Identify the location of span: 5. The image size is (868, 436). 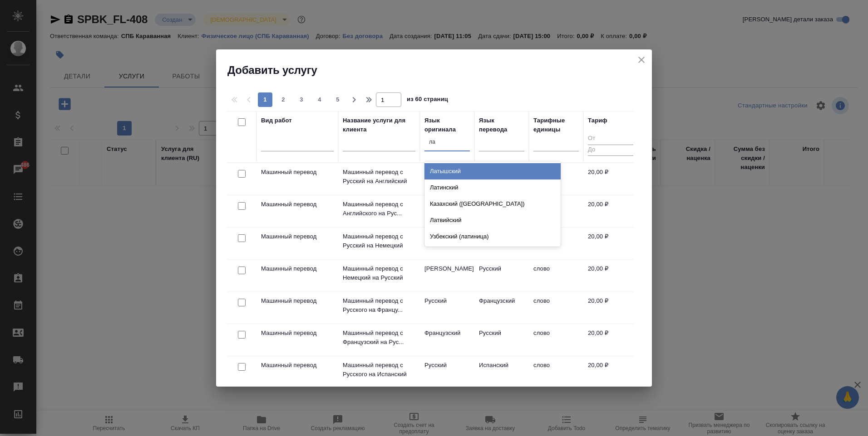
(338, 100).